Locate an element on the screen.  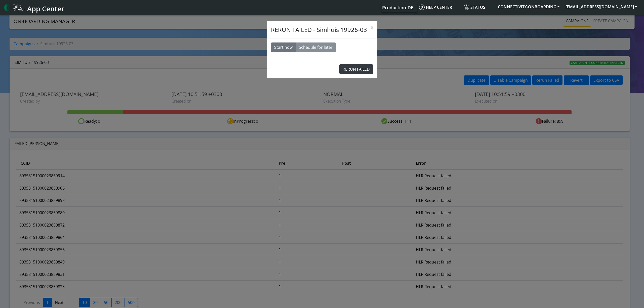
img: logo-telit-cinterion-gw-new.png is located at coordinates (14, 8).